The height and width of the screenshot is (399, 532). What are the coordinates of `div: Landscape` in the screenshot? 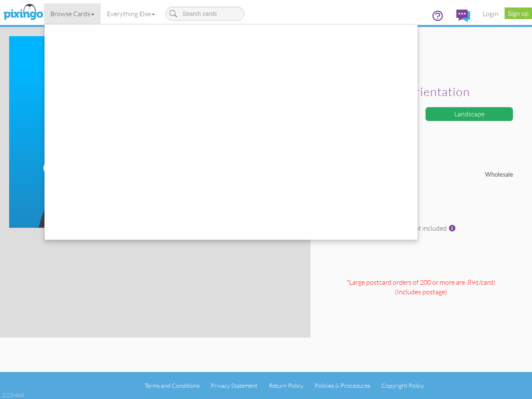 It's located at (469, 114).